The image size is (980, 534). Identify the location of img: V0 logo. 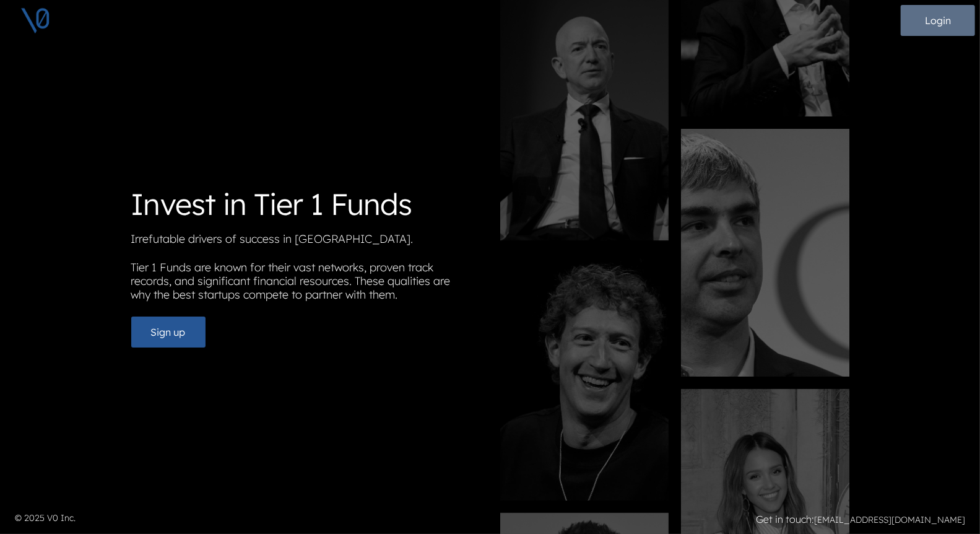
(35, 20).